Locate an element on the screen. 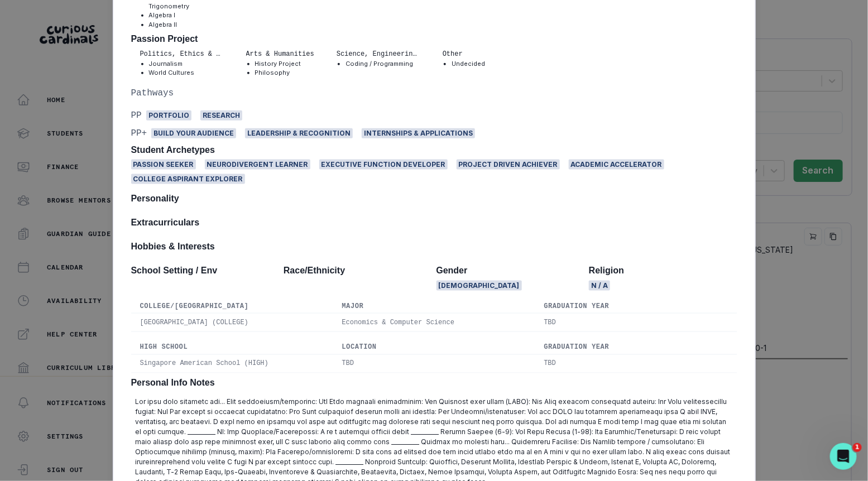 This screenshot has width=868, height=481. li: Philosophy is located at coordinates (285, 73).